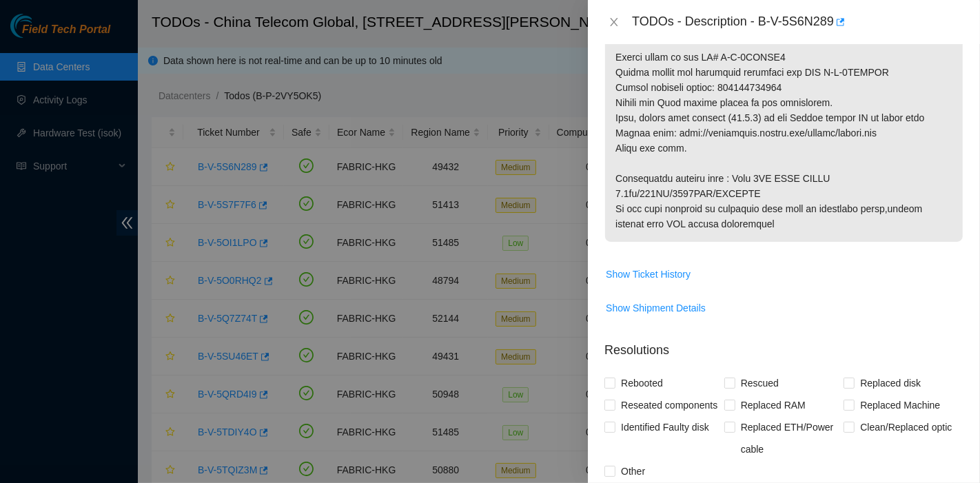 The image size is (980, 483). Describe the element at coordinates (641, 383) in the screenshot. I see `span: Rebooted` at that location.